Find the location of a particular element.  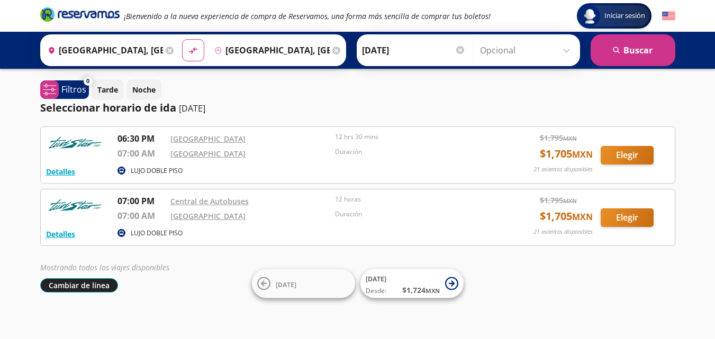

i: Brand Logo is located at coordinates (80, 14).